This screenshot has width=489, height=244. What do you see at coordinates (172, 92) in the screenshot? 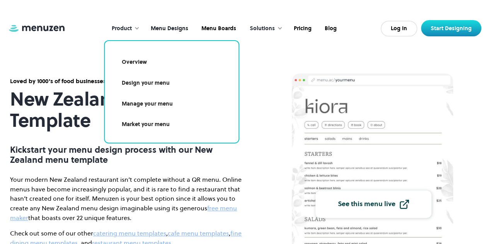
I see `nav: Product` at bounding box center [172, 92].